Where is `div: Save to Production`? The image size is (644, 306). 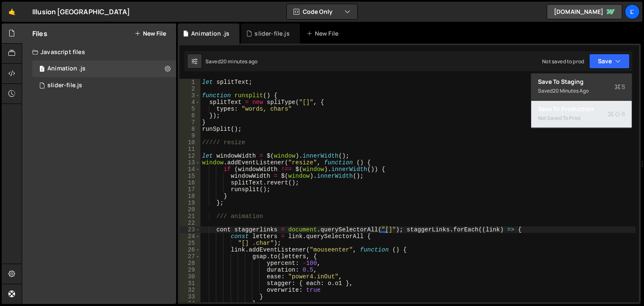 div: Save to Production is located at coordinates (582, 109).